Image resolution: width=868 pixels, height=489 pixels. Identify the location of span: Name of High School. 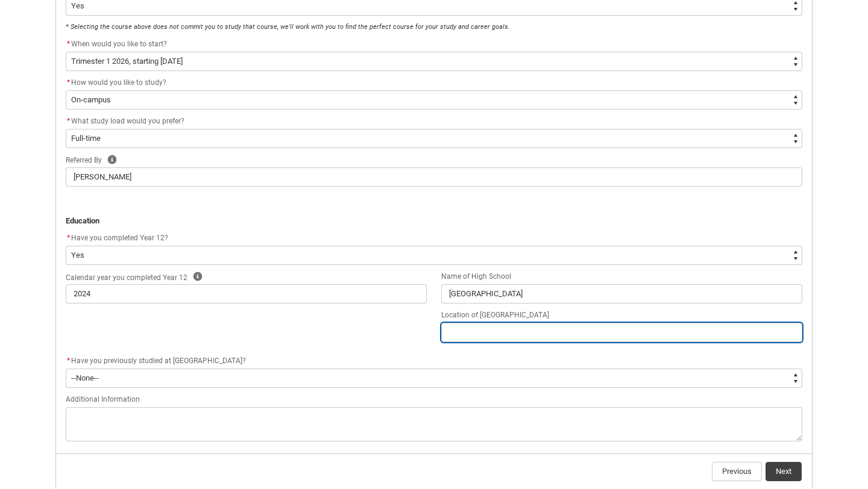
(476, 277).